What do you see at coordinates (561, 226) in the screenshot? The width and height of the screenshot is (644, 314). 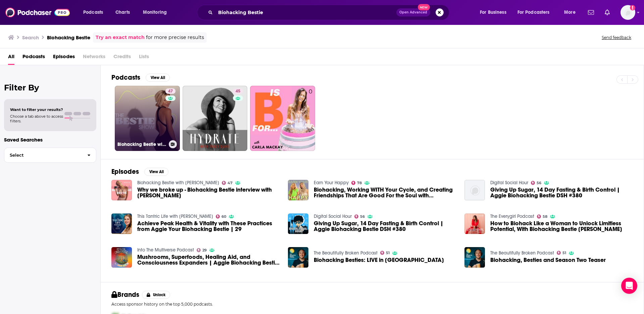 I see `a: How to Biohack Like a Woman to Unlock Limitless Potential, With Biohacking Bestie Aggie Lal` at bounding box center [561, 226].